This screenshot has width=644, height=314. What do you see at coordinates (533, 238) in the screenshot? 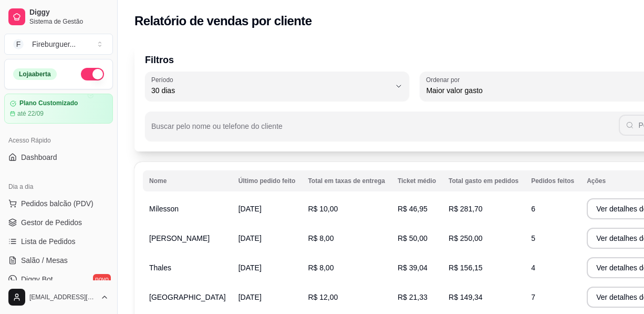
I see `span: 5` at bounding box center [533, 238].